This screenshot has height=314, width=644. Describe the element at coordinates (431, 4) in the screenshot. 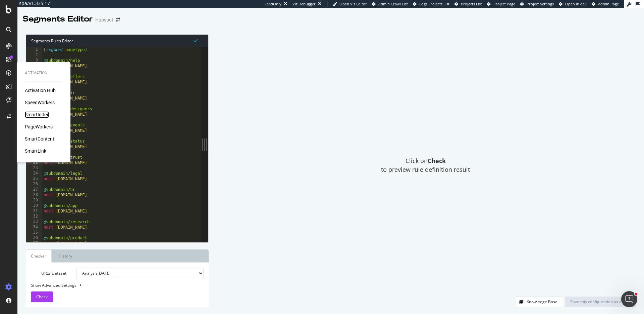

I see `a: Logs Projects List` at that location.